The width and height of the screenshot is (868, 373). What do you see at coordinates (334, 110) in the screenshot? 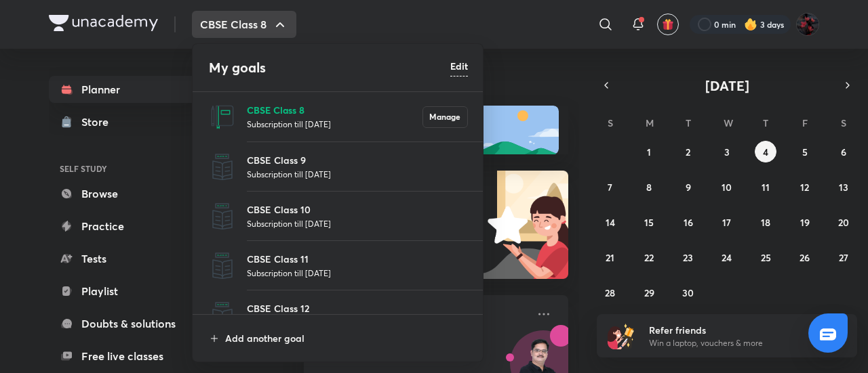
I see `p: CBSE Class 8` at bounding box center [334, 110].